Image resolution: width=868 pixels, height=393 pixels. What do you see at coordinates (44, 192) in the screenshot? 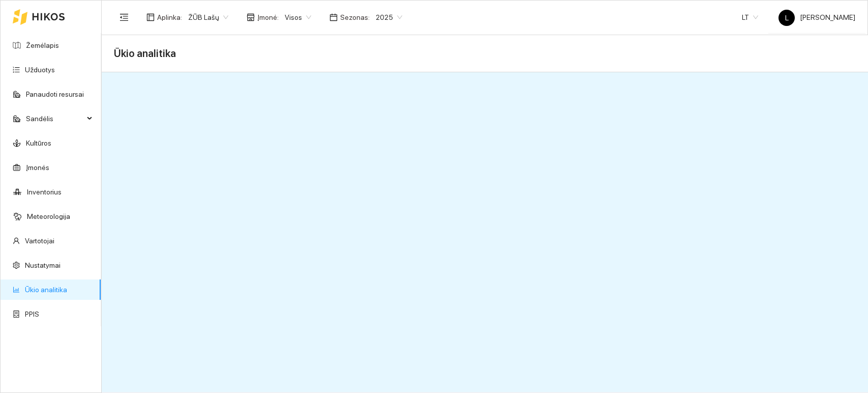
I see `a: Inventorius` at bounding box center [44, 192].